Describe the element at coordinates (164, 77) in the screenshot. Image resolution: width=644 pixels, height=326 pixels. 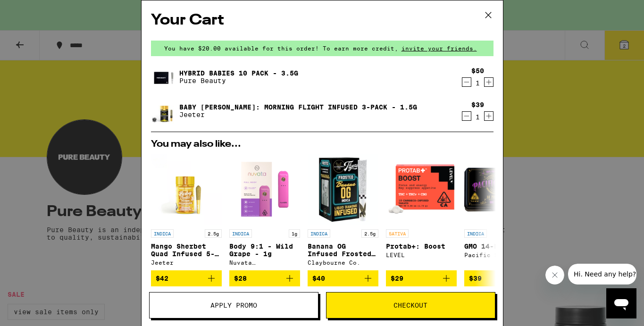
I see `img: Hybrid Babies 10 Pack - 3.5g` at that location.